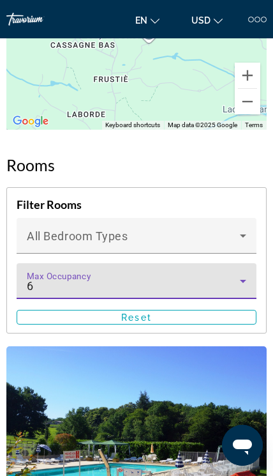 Image resolution: width=273 pixels, height=476 pixels. I want to click on h2: Rooms, so click(137, 165).